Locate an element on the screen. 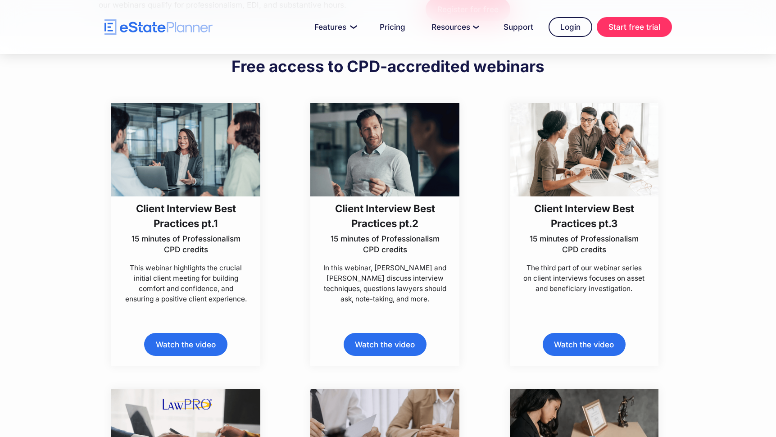  h3: Client Interview Best Practices pt.3 is located at coordinates (584, 216).